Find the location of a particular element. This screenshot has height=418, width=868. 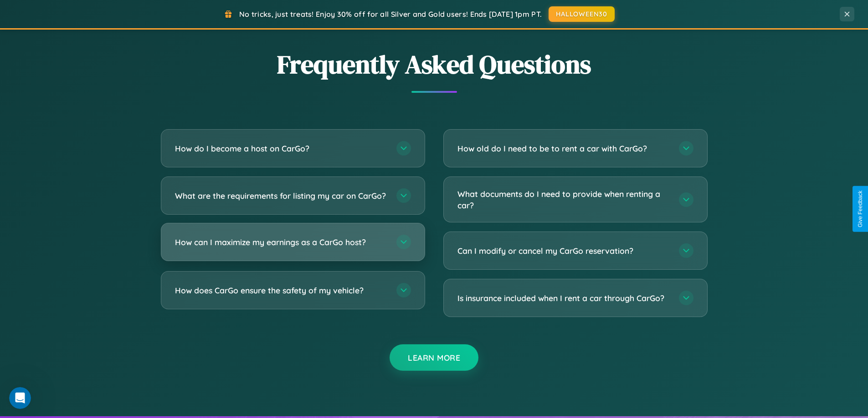

button: HALLOWEEN30 is located at coordinates (581, 14).